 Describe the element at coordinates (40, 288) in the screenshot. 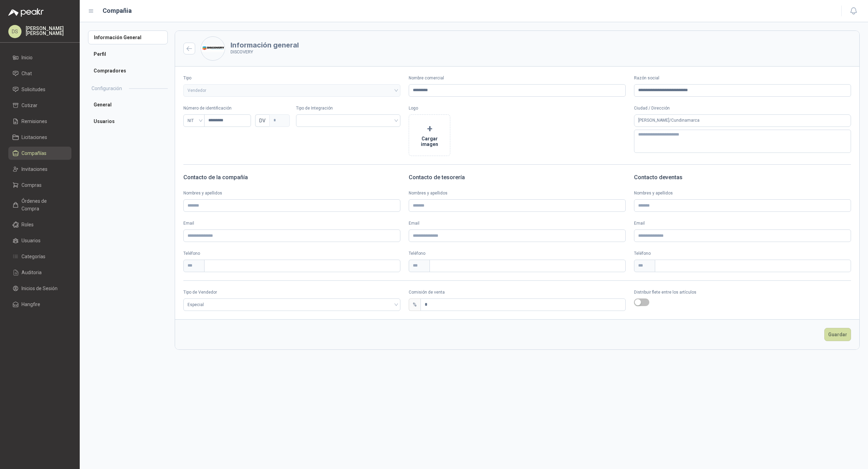

I see `a: Inicios de Sesión` at that location.